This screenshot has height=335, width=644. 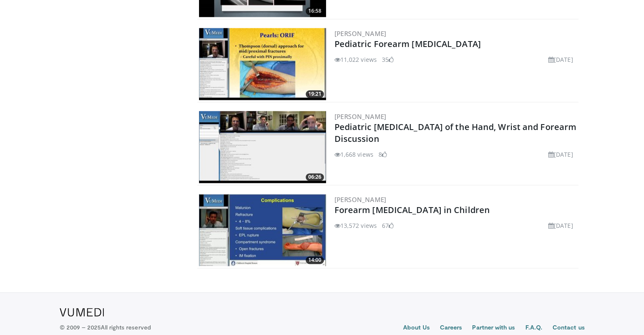 I want to click on li: 11,022 views, so click(x=355, y=59).